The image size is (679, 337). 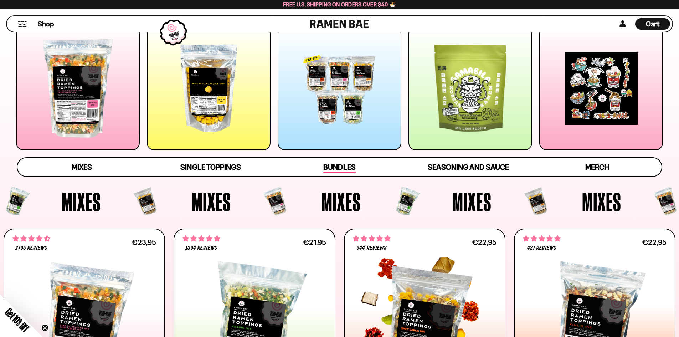 What do you see at coordinates (82, 167) in the screenshot?
I see `a: Mixes` at bounding box center [82, 167].